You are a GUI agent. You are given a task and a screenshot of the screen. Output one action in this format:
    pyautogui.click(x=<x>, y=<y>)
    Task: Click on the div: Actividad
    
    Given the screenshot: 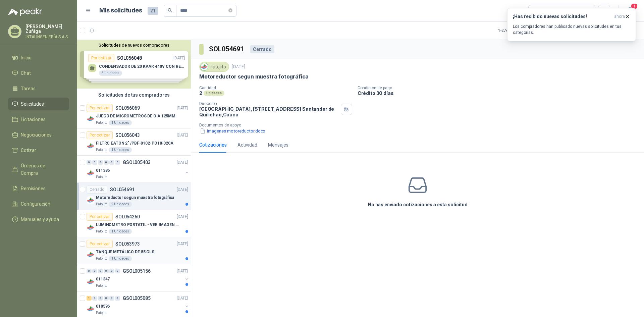 What is the action you would take?
    pyautogui.click(x=247, y=145)
    